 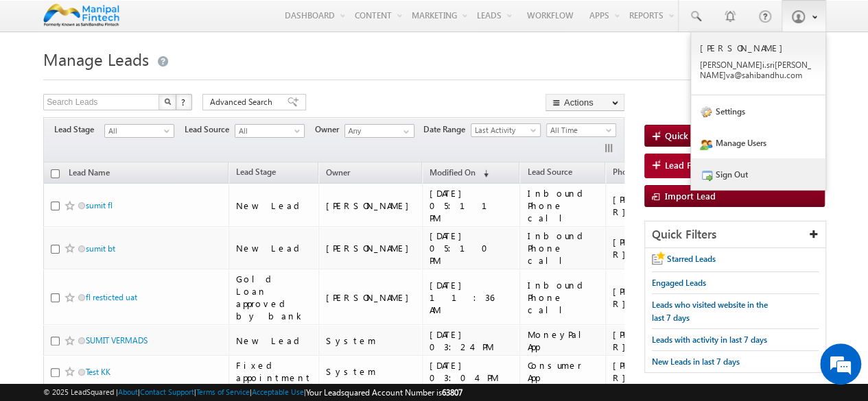 What do you see at coordinates (452, 173) in the screenshot?
I see `span: Modified On` at bounding box center [452, 173].